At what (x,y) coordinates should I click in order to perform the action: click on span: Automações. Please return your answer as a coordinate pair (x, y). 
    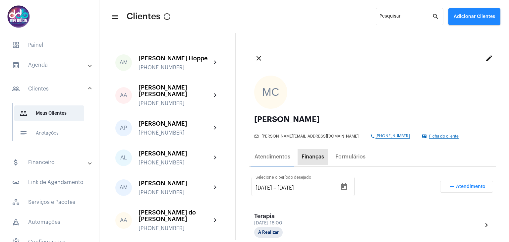
    Looking at the image, I should click on (49, 222).